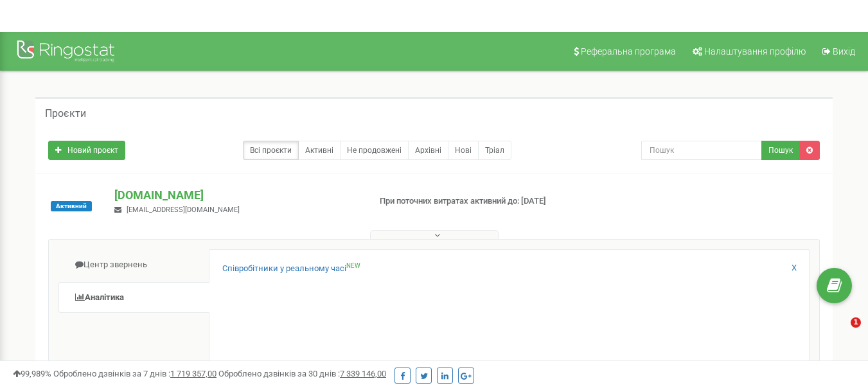  What do you see at coordinates (838, 51) in the screenshot?
I see `a: Вихід` at bounding box center [838, 51].